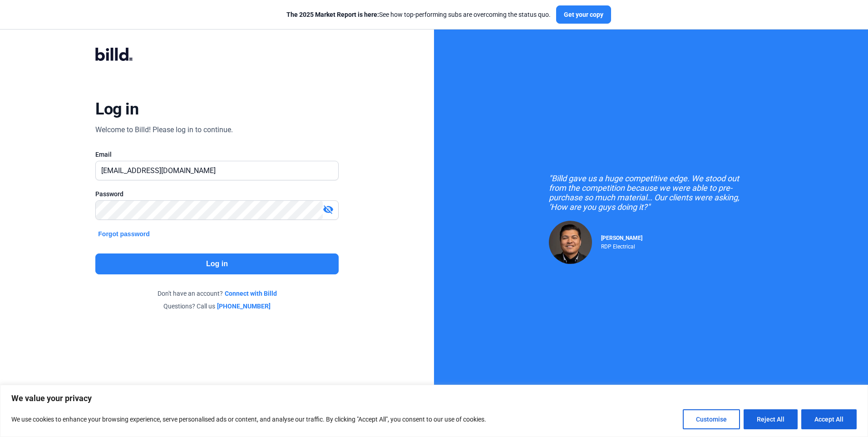  Describe the element at coordinates (434, 398) in the screenshot. I see `p: We value your privacy` at that location.